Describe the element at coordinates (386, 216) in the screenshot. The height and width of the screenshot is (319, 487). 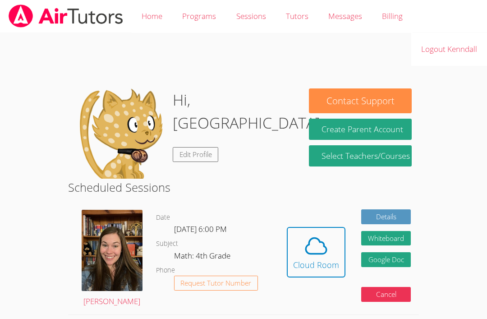
I see `a: Details` at that location.